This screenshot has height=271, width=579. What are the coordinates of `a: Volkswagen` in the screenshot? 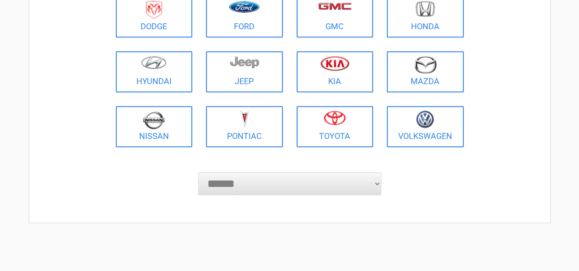 It's located at (425, 127).